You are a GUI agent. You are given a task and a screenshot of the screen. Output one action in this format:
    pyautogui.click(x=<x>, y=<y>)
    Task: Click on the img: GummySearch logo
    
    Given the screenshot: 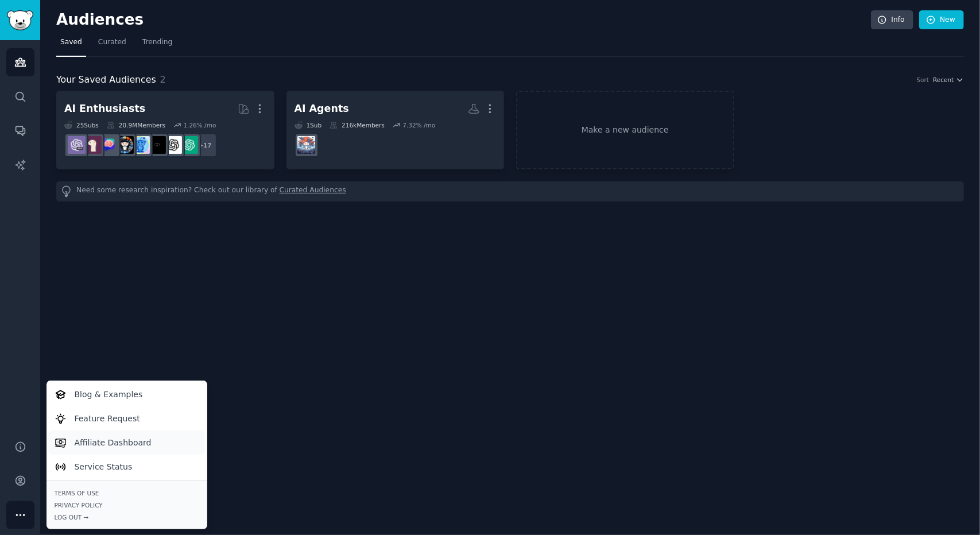 What is the action you would take?
    pyautogui.click(x=20, y=20)
    